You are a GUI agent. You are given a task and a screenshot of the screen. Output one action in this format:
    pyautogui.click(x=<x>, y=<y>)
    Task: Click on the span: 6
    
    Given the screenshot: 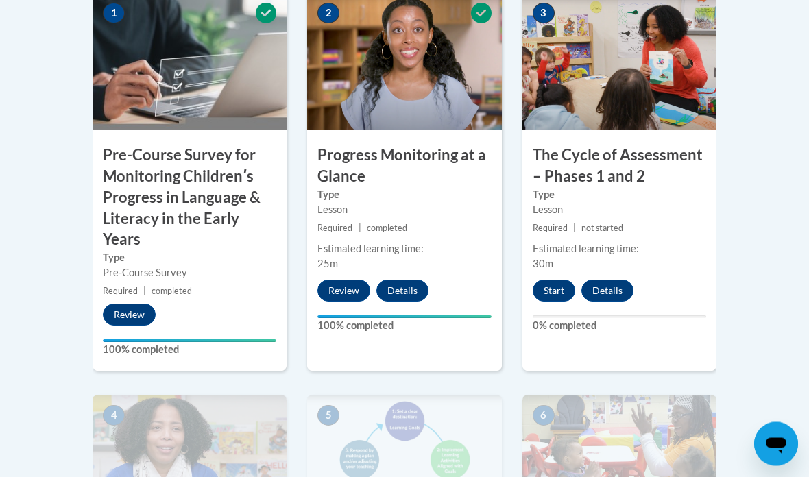 What is the action you would take?
    pyautogui.click(x=544, y=416)
    